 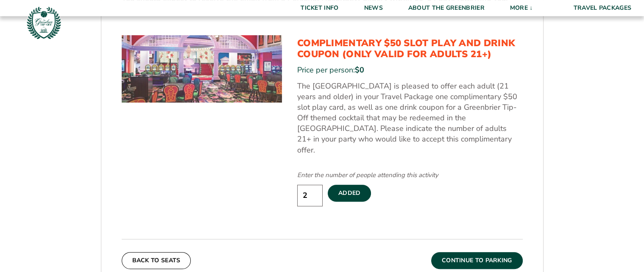 I want to click on h3: Complimentary $50 Slot Play and Drink Coupon (Only Valid for Adults 21+), so click(x=410, y=48).